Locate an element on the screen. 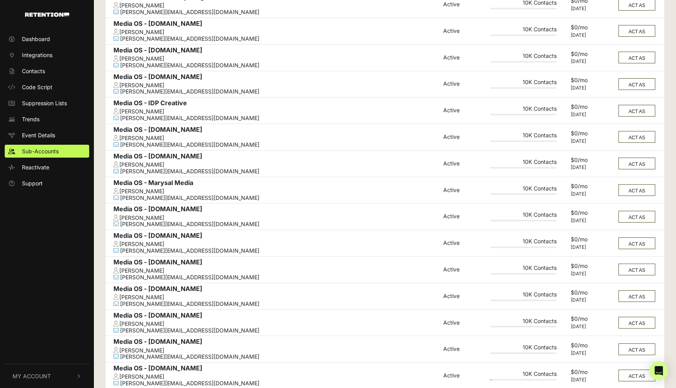 Image resolution: width=676 pixels, height=388 pixels. span: Integrations is located at coordinates (37, 55).